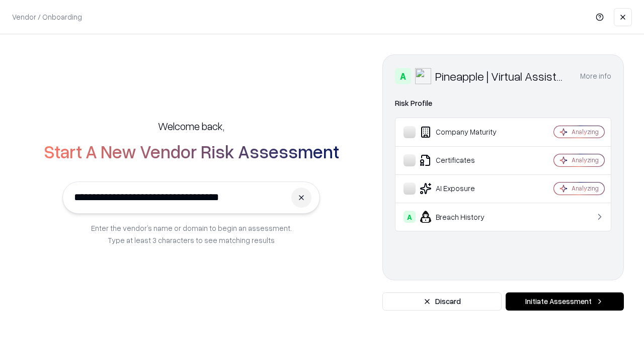  What do you see at coordinates (47, 16) in the screenshot?
I see `p: Vendor / Onboarding` at bounding box center [47, 16].